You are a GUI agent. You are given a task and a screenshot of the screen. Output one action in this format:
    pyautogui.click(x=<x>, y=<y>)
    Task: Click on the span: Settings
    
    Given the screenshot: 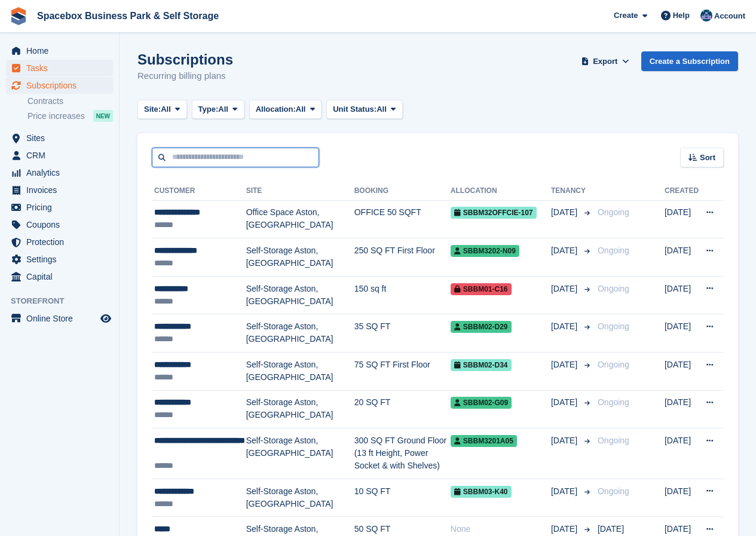 What is the action you would take?
    pyautogui.click(x=62, y=260)
    